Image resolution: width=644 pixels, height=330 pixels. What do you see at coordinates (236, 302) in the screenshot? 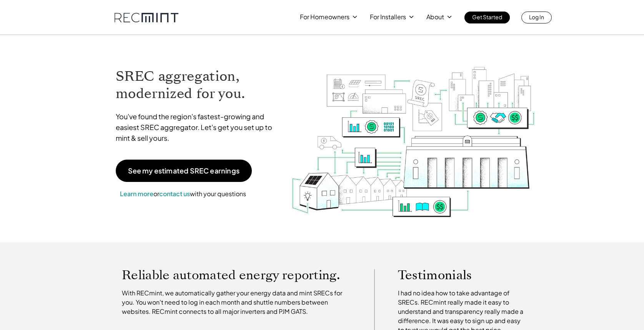
I see `p: With RECmint, we automatically gather your energy data and mint SRECs for you. You won't need to ...` at bounding box center [236, 302].